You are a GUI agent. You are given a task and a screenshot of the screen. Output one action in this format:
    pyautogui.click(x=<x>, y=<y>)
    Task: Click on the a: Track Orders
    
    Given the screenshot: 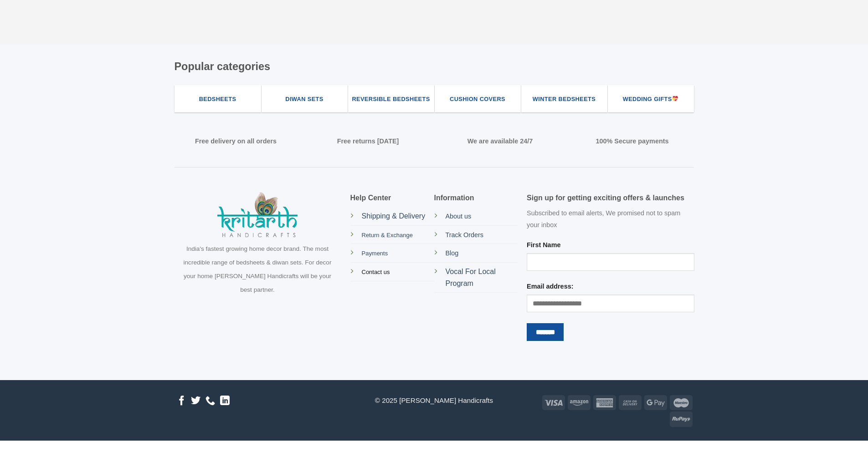 What is the action you would take?
    pyautogui.click(x=464, y=234)
    